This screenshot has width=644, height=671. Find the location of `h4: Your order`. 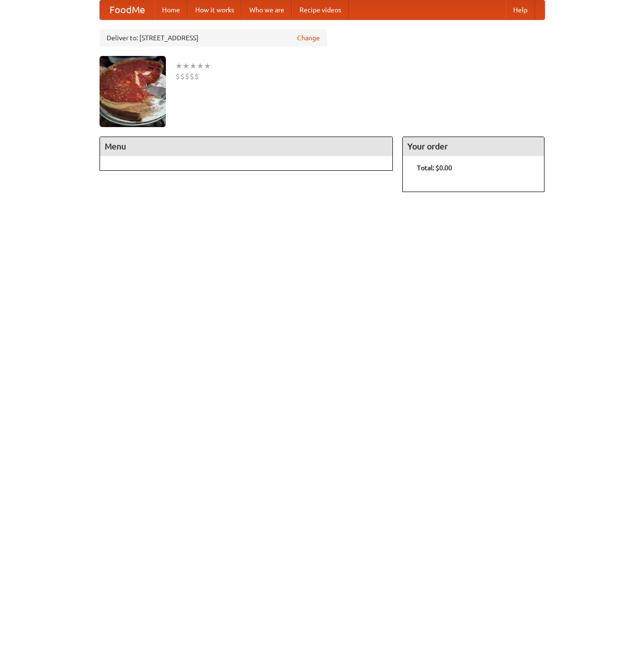

h4: Your order is located at coordinates (474, 147).